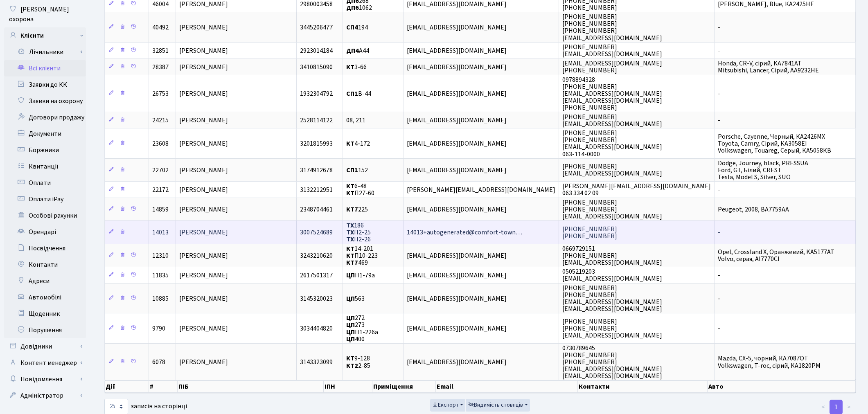 This screenshot has width=868, height=414. What do you see at coordinates (643, 387) in the screenshot?
I see `th: Контакти` at bounding box center [643, 387].